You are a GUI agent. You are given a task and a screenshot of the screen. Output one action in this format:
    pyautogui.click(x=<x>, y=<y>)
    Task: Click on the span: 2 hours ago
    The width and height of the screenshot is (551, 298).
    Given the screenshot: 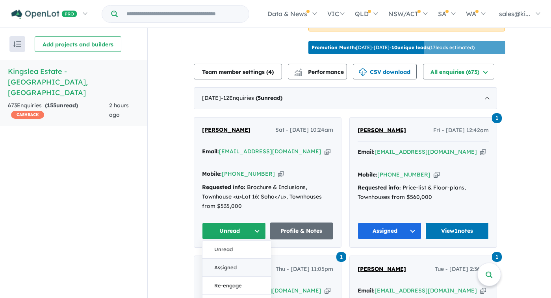 What is the action you would take?
    pyautogui.click(x=119, y=110)
    